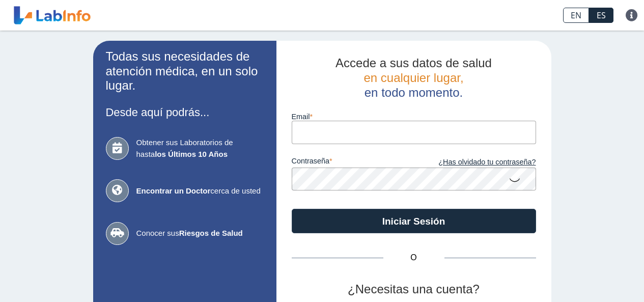 This screenshot has width=644, height=302. I want to click on span: Accede a sus datos de salud, so click(413, 63).